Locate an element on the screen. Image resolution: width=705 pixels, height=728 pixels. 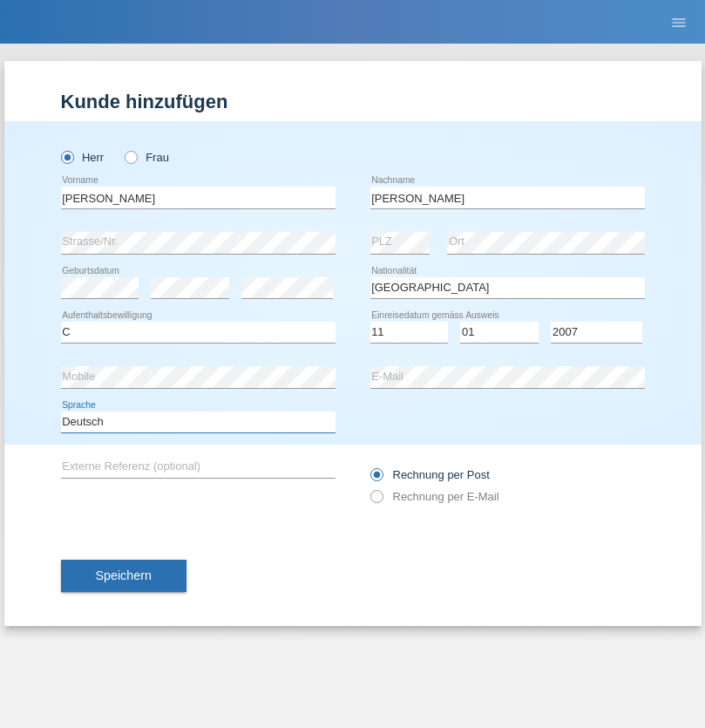
h1: Kunde hinzufügen is located at coordinates (353, 101).